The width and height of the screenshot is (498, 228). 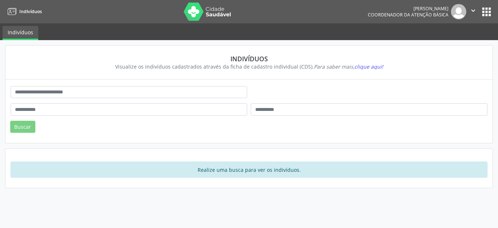 I want to click on button: apps, so click(x=487, y=12).